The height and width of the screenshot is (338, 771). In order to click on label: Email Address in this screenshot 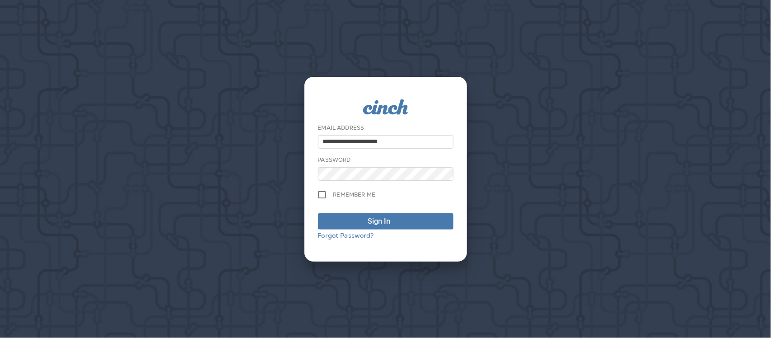, I will do `click(341, 128)`.